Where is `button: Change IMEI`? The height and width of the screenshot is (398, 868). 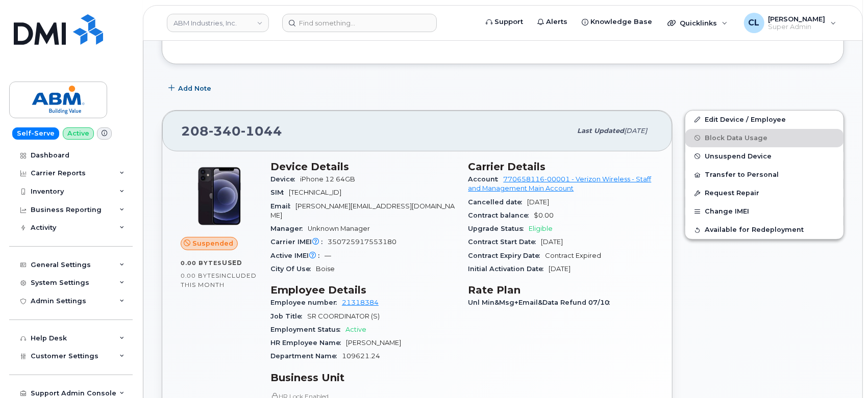 button: Change IMEI is located at coordinates (764, 211).